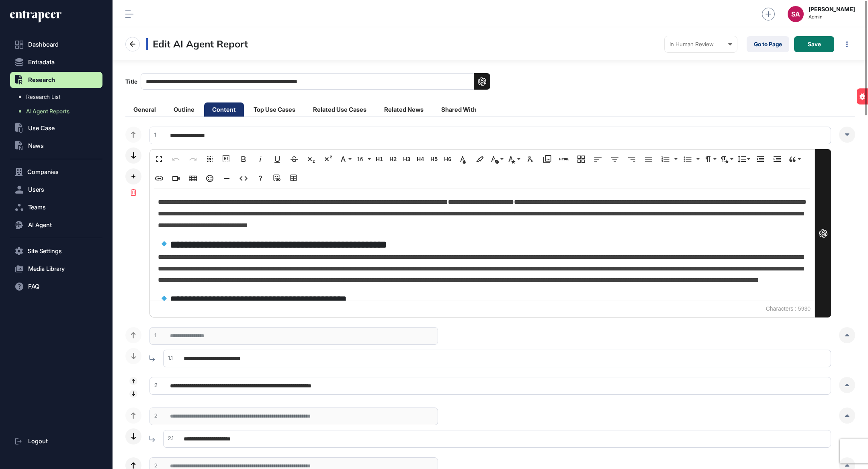  Describe the element at coordinates (260, 178) in the screenshot. I see `button: Help (⌘/)` at that location.